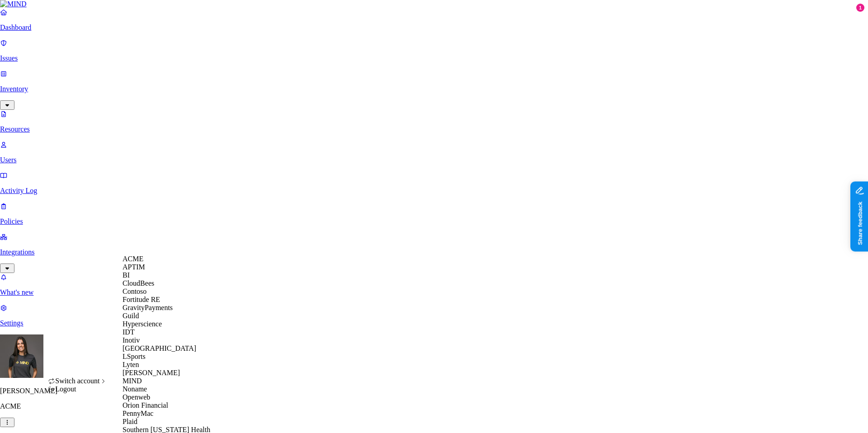 The width and height of the screenshot is (868, 433). I want to click on span: LSports, so click(134, 356).